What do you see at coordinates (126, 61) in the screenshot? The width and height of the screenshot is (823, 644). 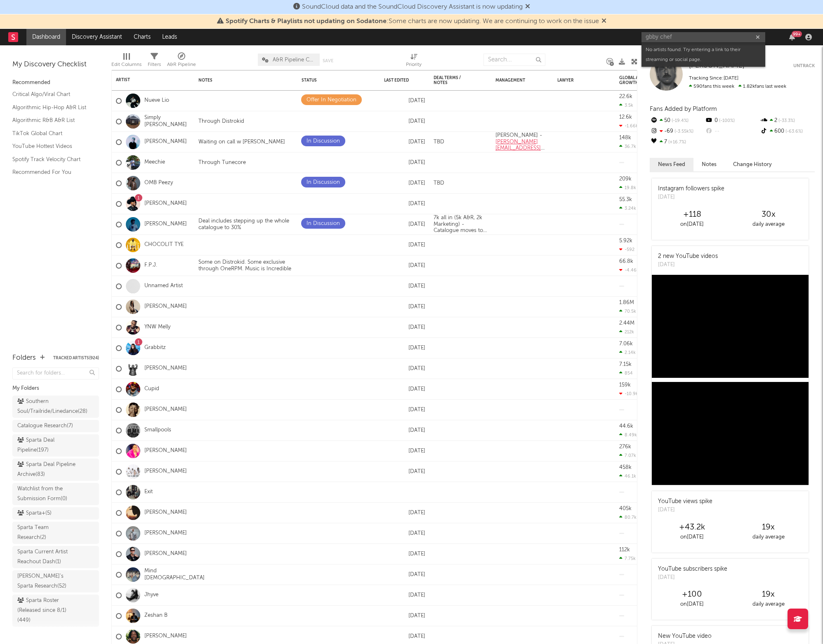 I see `div: Edit Columns` at bounding box center [126, 61].